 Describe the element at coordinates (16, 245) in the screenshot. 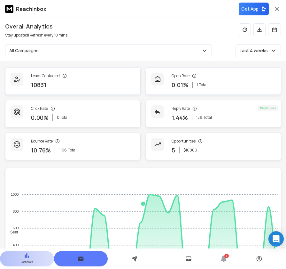

I see `tspan: 400` at that location.